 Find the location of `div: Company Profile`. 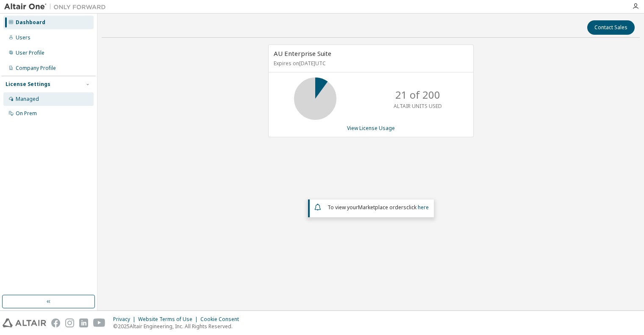

div: Company Profile is located at coordinates (36, 68).